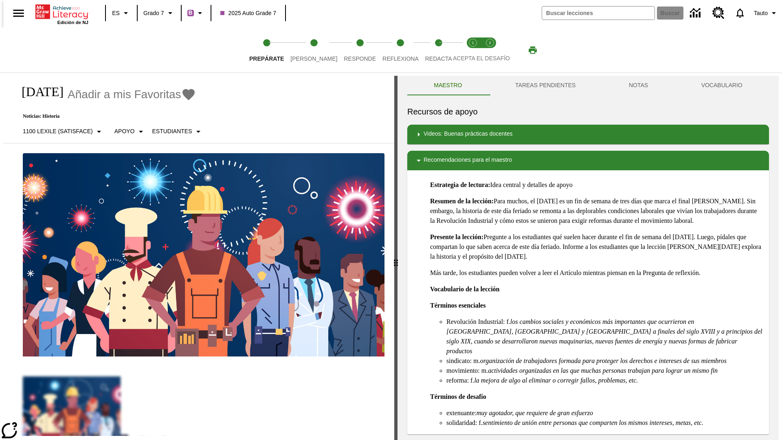  What do you see at coordinates (462, 201) in the screenshot?
I see `strong: Resumen de la lección:` at bounding box center [462, 201].